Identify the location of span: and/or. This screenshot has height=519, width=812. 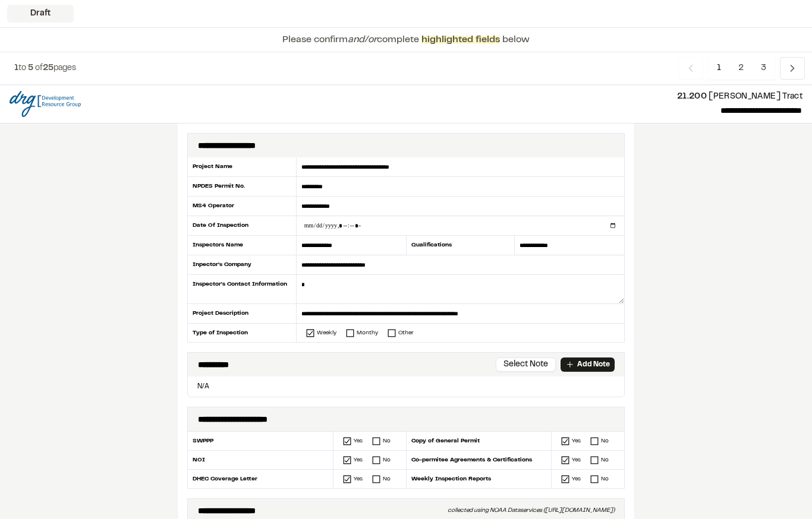
(362, 40).